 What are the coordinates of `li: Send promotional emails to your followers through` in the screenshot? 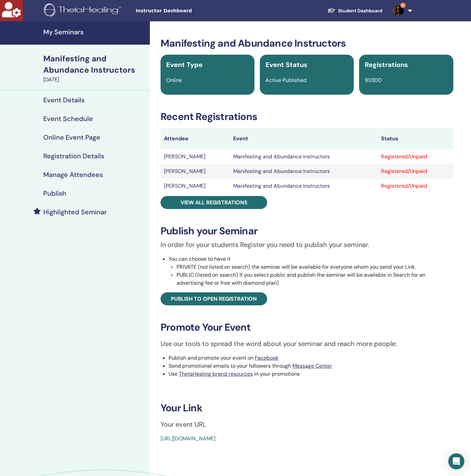 It's located at (311, 366).